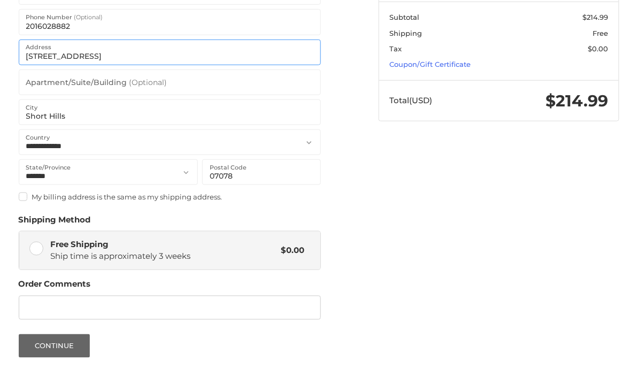  What do you see at coordinates (600, 33) in the screenshot?
I see `span: Free` at bounding box center [600, 33].